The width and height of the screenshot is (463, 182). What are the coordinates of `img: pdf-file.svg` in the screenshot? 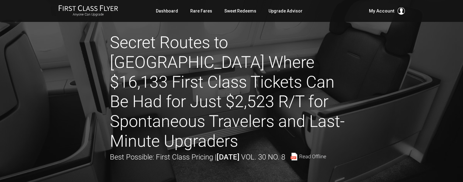 It's located at (294, 157).